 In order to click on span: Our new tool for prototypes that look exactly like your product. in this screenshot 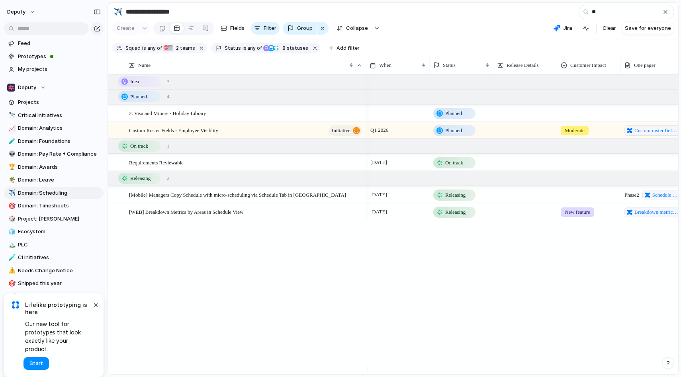, I will do `click(58, 336)`.